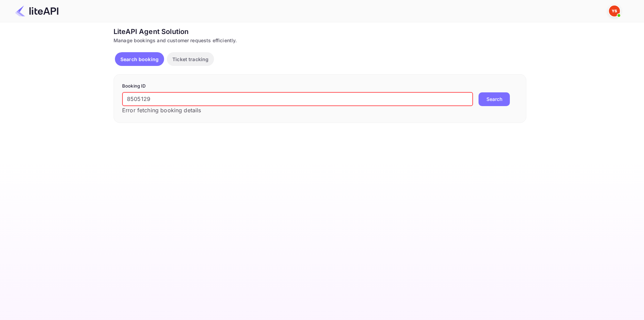 Image resolution: width=644 pixels, height=320 pixels. Describe the element at coordinates (494, 99) in the screenshot. I see `button: Search` at that location.